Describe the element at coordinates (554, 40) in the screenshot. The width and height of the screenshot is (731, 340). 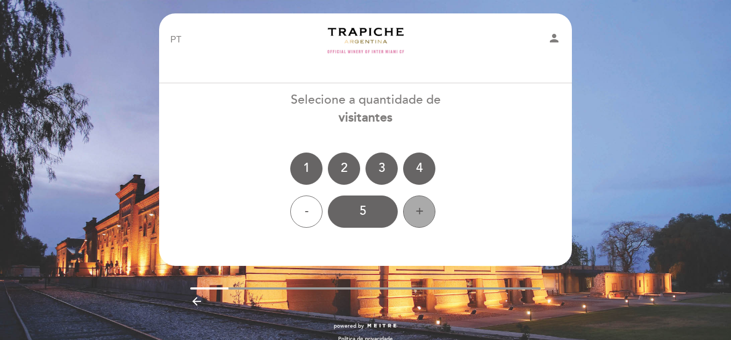
I see `button: person` at that location.